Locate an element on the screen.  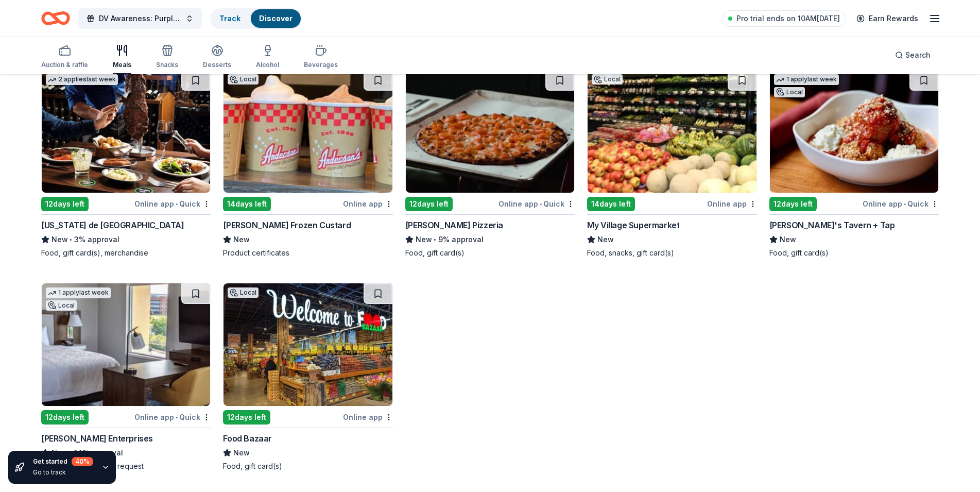
div: 2 applies last week is located at coordinates (82, 79).